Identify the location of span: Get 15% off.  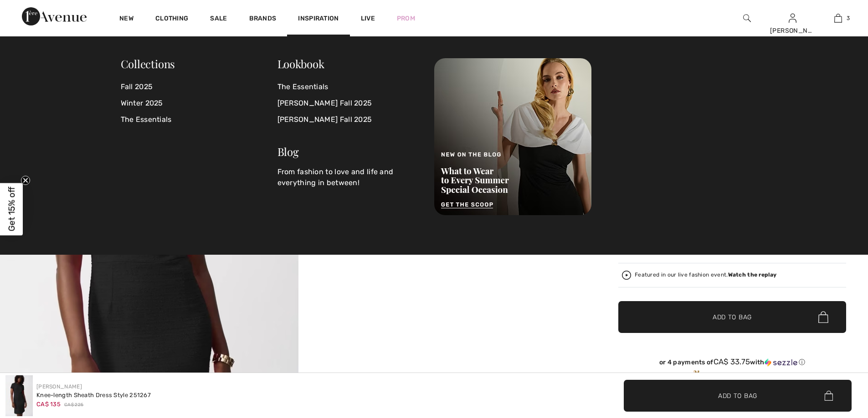
(11, 209).